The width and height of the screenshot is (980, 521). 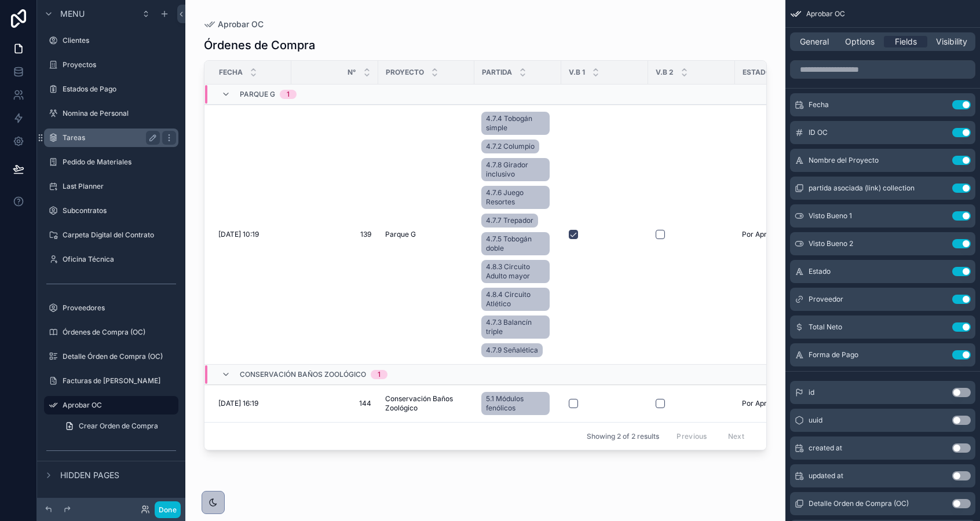 What do you see at coordinates (951, 42) in the screenshot?
I see `span: Visibility` at bounding box center [951, 42].